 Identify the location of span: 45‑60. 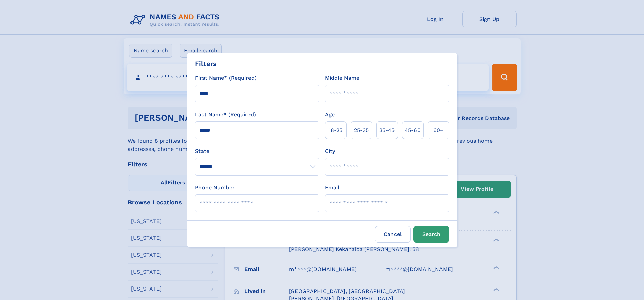
(412, 130).